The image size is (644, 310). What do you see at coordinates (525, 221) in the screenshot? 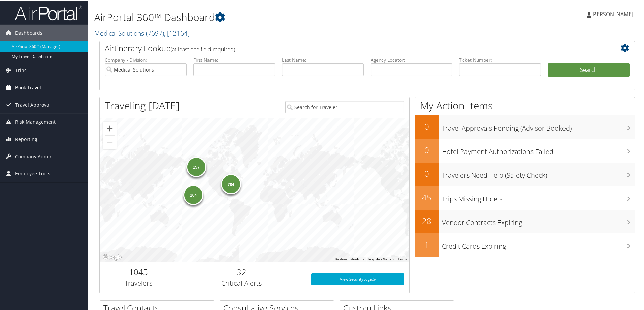
I see `a: 28Vendor Contracts Expiring` at bounding box center [525, 221].